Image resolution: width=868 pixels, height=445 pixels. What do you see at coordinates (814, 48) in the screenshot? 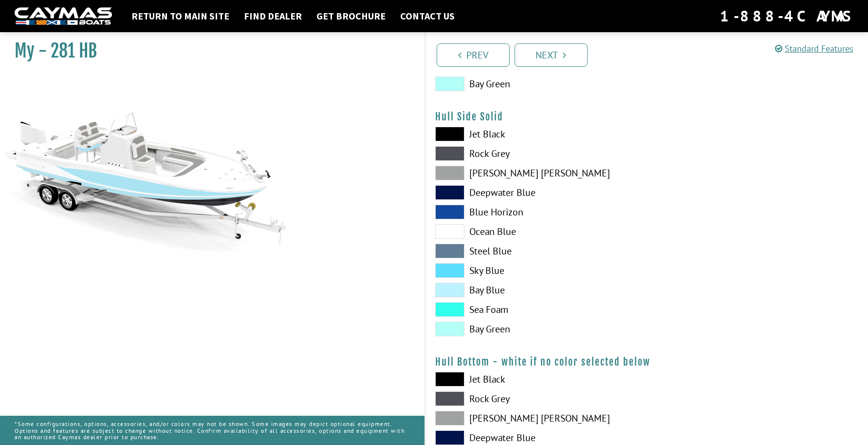
I see `a: Standard Features` at bounding box center [814, 48].